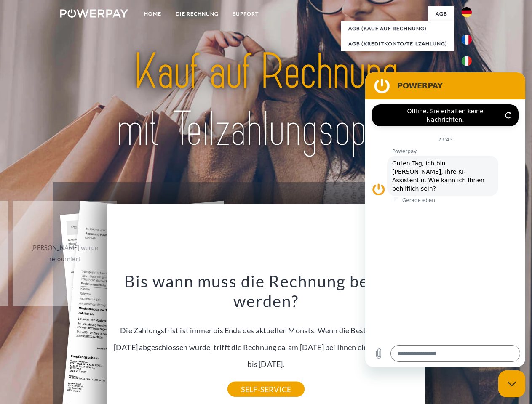  What do you see at coordinates (80, 44) in the screenshot?
I see `p: Dieser Chat wird mit einem Cloudservice aufgezeichnet und unterliegt den Bedingungen der .` at bounding box center [80, 44].